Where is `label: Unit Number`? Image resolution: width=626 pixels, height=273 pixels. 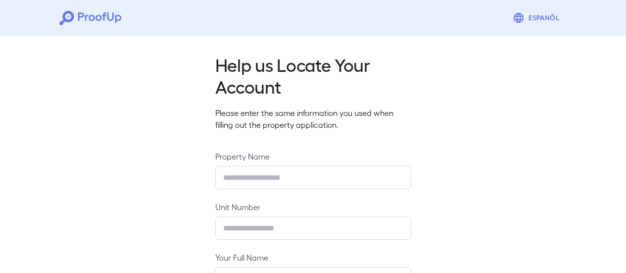 label: Unit Number is located at coordinates (313, 206).